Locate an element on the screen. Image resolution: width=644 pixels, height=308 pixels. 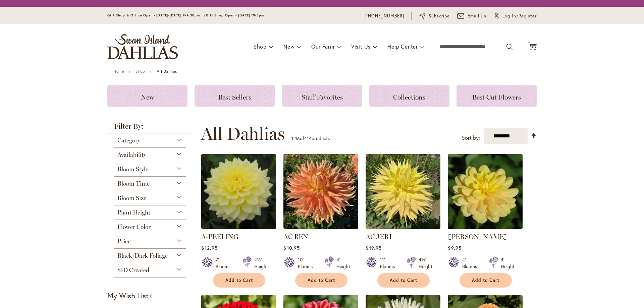
span: Plant Height is located at coordinates (134, 212).